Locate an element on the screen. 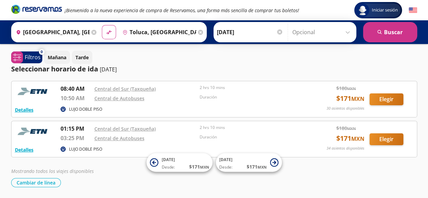  p: Tarde is located at coordinates (82, 57).